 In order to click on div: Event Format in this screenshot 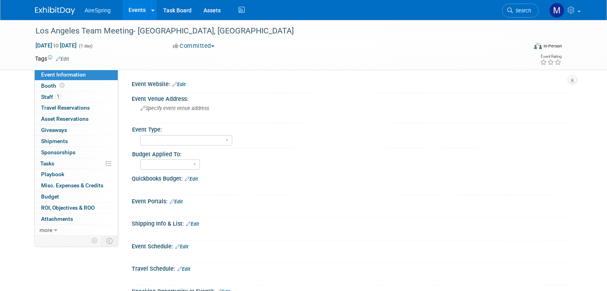, I will do `click(522, 47)`.